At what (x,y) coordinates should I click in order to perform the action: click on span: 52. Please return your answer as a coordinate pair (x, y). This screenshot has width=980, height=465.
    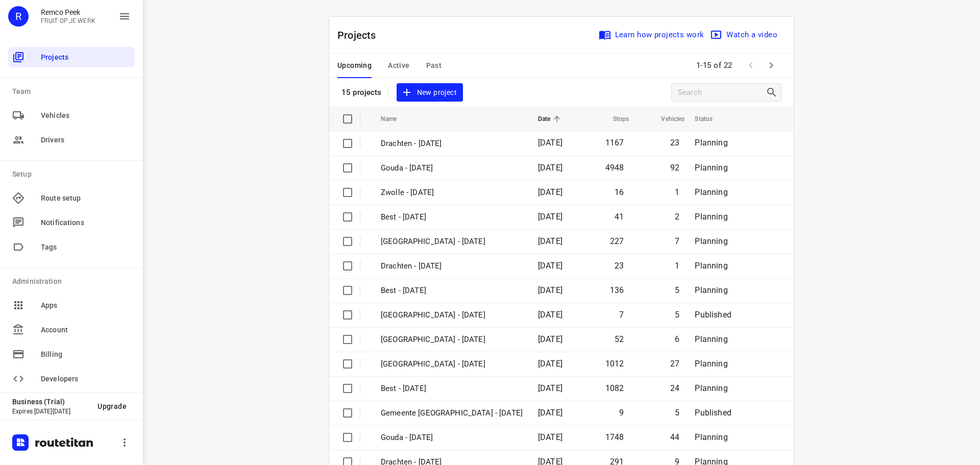
    Looking at the image, I should click on (619, 339).